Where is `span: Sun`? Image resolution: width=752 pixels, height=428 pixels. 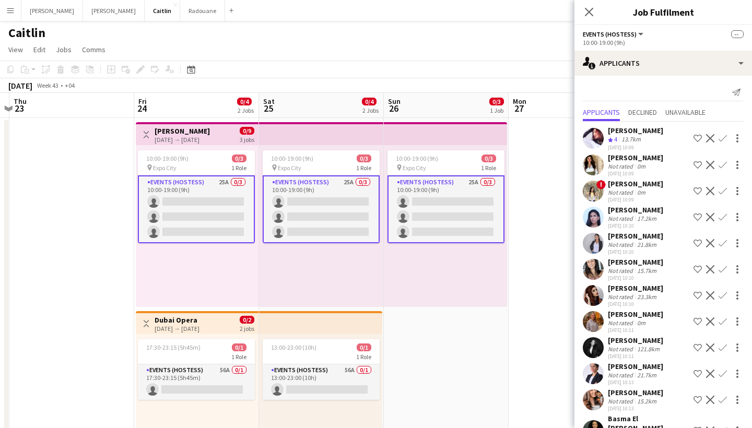
span: Sun is located at coordinates (394, 101).